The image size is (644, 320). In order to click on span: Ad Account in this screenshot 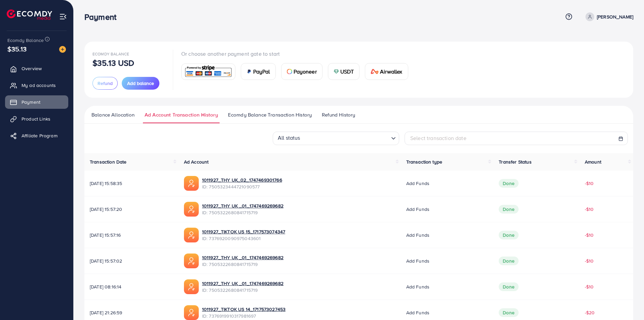, I will do `click(196, 162)`.